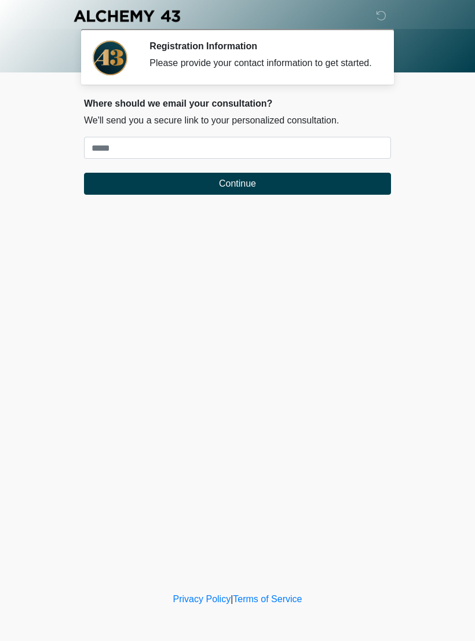 The width and height of the screenshot is (475, 641). What do you see at coordinates (261, 46) in the screenshot?
I see `h2: Registration Information` at bounding box center [261, 46].